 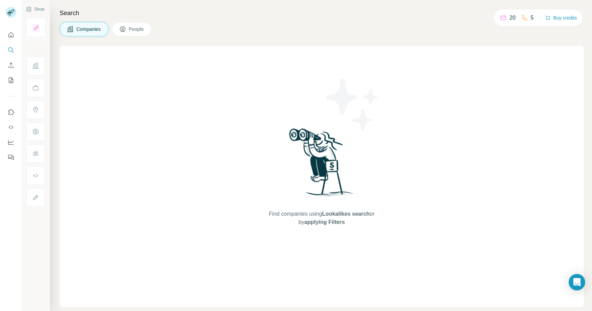 I want to click on button: Use Surfe on LinkedIn, so click(x=11, y=112).